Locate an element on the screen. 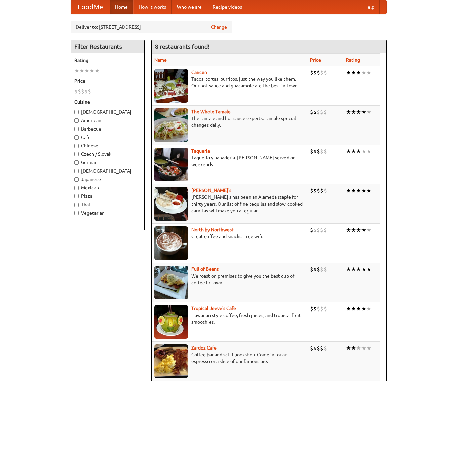 The width and height of the screenshot is (457, 476). b: Full of Beans is located at coordinates (205, 269).